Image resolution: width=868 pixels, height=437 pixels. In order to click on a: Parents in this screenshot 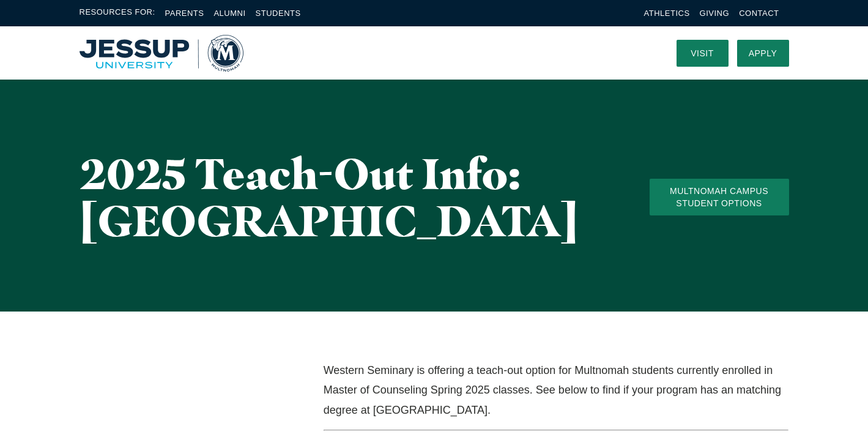, I will do `click(185, 13)`.